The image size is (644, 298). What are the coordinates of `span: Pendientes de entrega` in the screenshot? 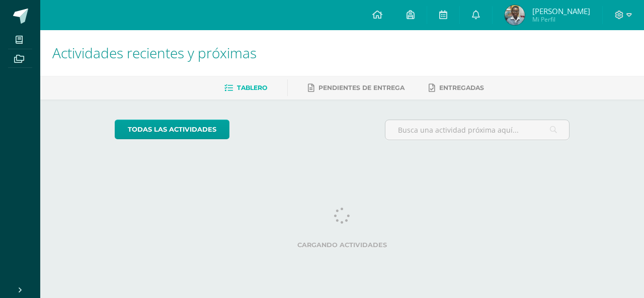 It's located at (361, 87).